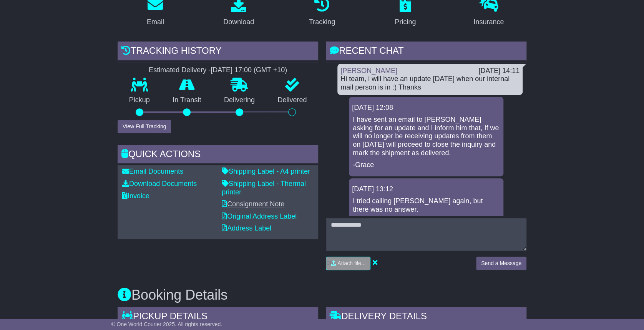  I want to click on div: Pickup Details, so click(218, 317).